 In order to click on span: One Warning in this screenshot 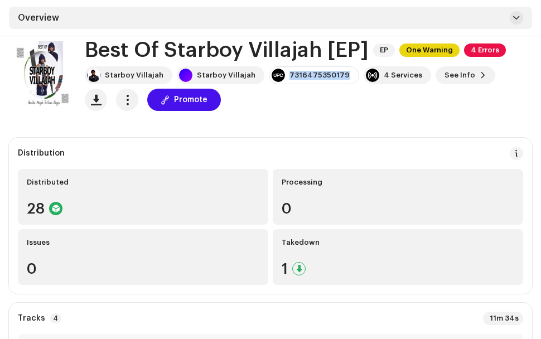, I will do `click(430, 50)`.